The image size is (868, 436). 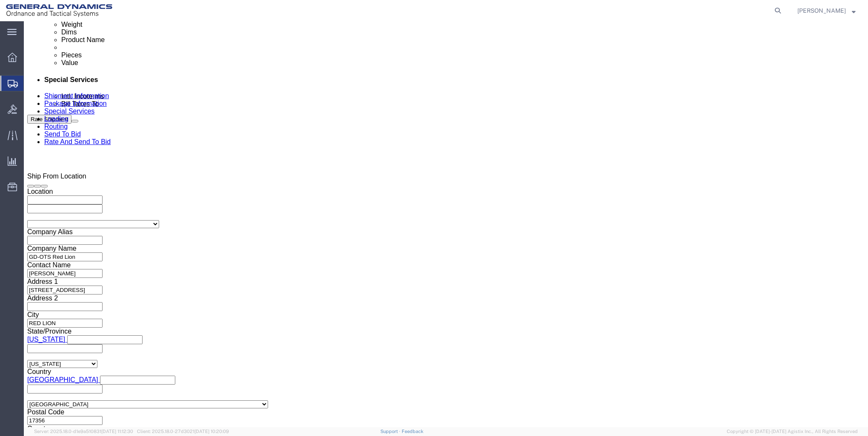 I want to click on span: Client: 2025.18.0-27d3021, so click(x=183, y=432).